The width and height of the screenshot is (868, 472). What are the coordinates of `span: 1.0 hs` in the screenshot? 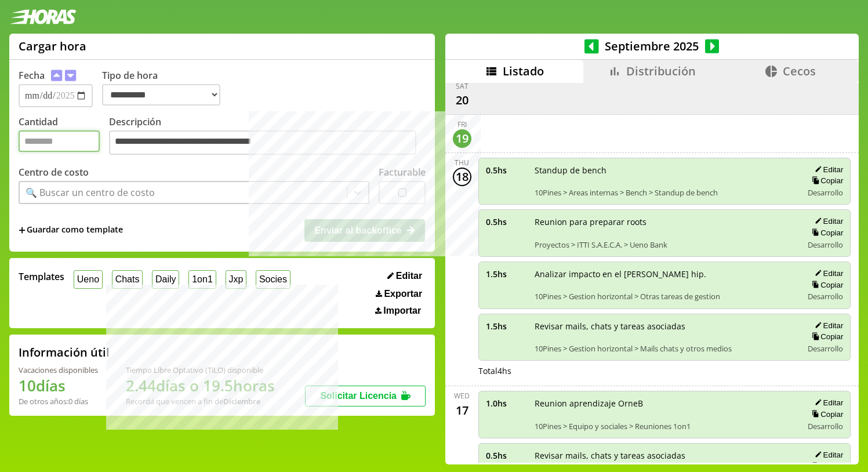 It's located at (506, 403).